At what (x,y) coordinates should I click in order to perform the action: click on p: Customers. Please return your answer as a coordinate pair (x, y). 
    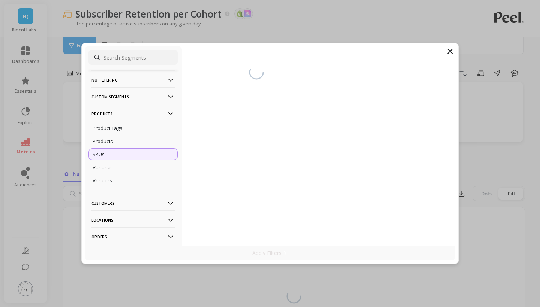
    Looking at the image, I should click on (133, 203).